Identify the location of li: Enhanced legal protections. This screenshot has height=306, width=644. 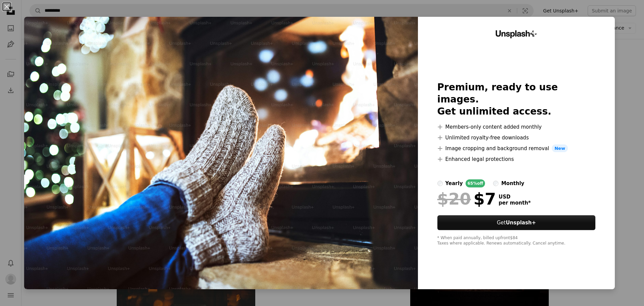
(516, 159).